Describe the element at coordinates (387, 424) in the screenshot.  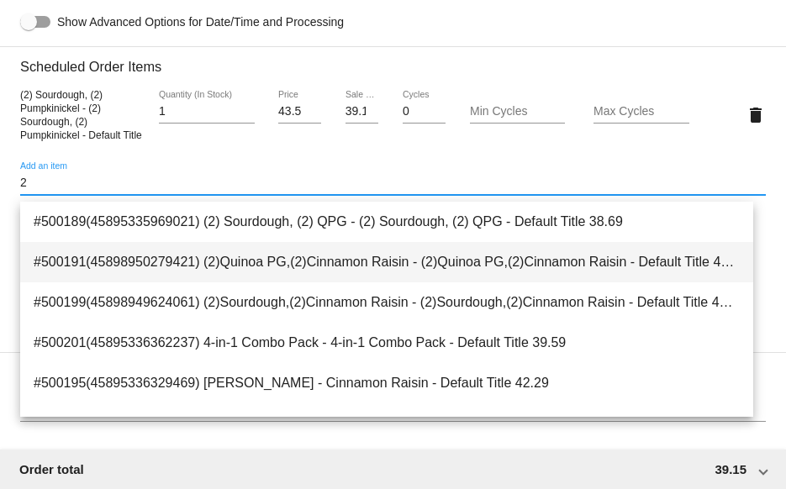
I see `span: #531794(46402064089341) Shipping Protection - Shipping Protection - 0TN 1.55` at that location.